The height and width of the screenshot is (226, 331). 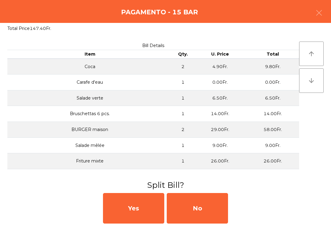 What do you see at coordinates (272, 54) in the screenshot?
I see `th: Total` at bounding box center [272, 54].